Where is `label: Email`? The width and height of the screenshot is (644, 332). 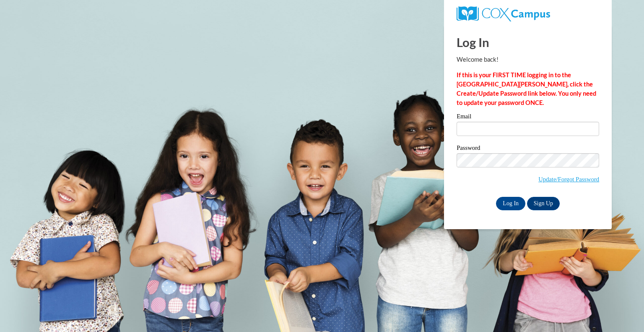
label: Email is located at coordinates (528, 118).